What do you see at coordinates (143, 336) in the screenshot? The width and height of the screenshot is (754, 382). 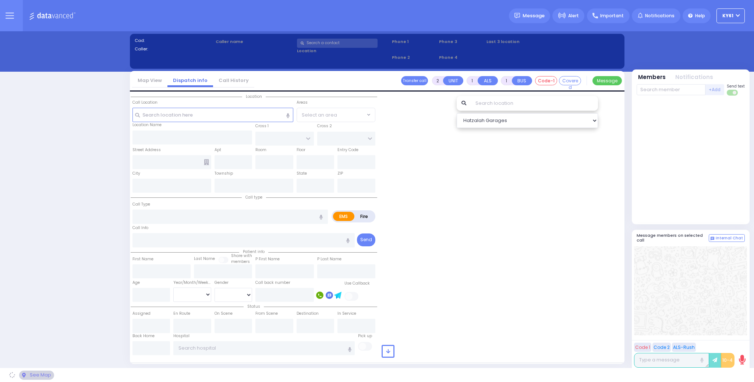 I see `label: Back Home` at bounding box center [143, 336].